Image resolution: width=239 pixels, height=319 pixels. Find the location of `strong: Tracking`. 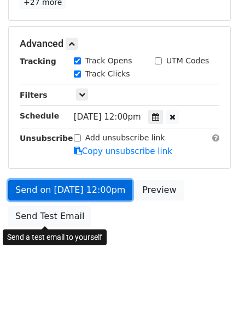

strong: Tracking is located at coordinates (38, 61).